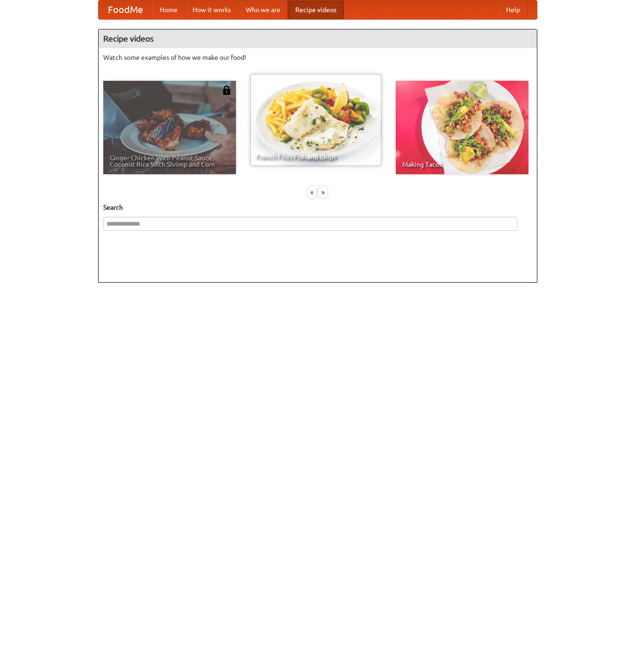 This screenshot has height=661, width=635. I want to click on p: Watch some examples of how we make our food!, so click(318, 57).